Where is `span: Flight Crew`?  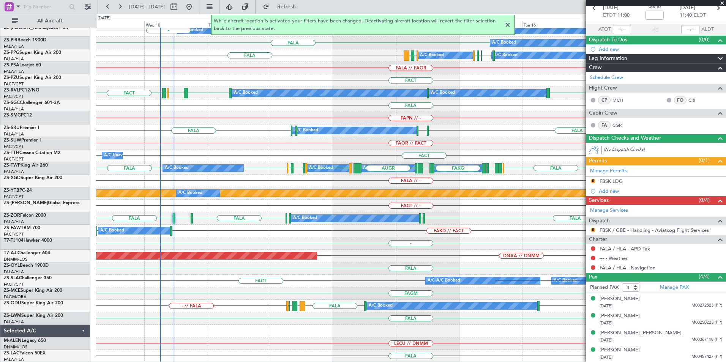 span: Flight Crew is located at coordinates (603, 88).